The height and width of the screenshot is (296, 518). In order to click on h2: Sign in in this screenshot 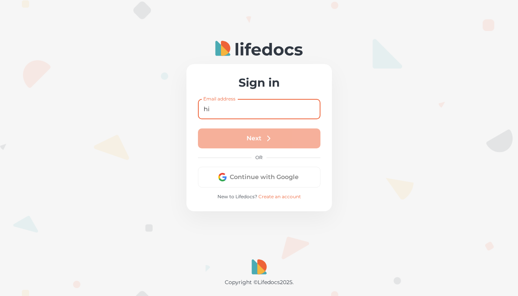, I will do `click(259, 82)`.